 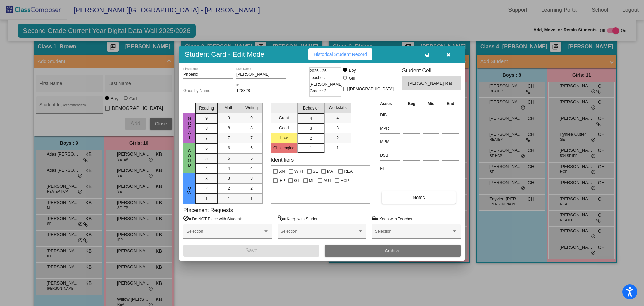 I want to click on label: Identifiers, so click(x=282, y=160).